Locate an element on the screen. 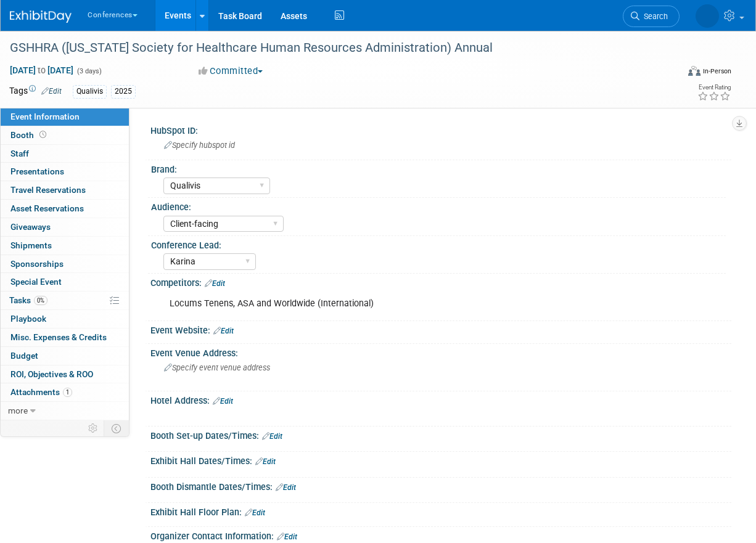  div: Event Website: is located at coordinates (441, 329).